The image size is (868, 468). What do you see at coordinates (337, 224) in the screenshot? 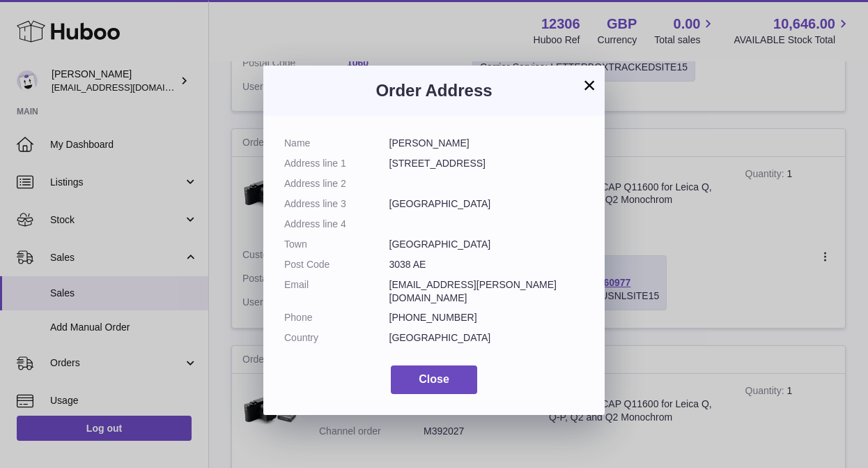
I see `dt: Address line 4` at bounding box center [337, 224].